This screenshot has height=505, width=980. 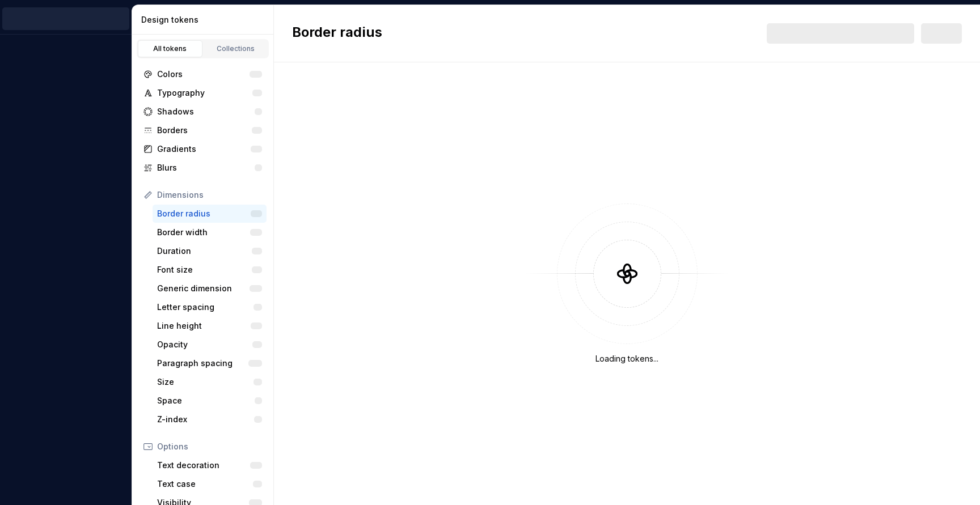 What do you see at coordinates (210, 447) in the screenshot?
I see `div: Options` at bounding box center [210, 447].